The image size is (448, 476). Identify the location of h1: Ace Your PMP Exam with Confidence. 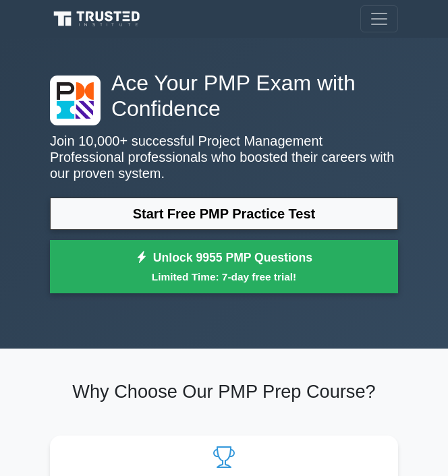
(224, 96).